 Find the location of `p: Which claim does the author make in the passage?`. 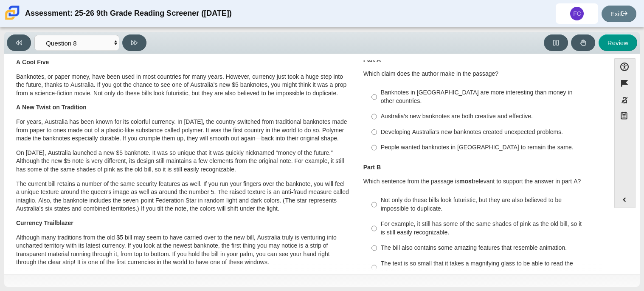

p: Which claim does the author make in the passage? is located at coordinates (481, 74).